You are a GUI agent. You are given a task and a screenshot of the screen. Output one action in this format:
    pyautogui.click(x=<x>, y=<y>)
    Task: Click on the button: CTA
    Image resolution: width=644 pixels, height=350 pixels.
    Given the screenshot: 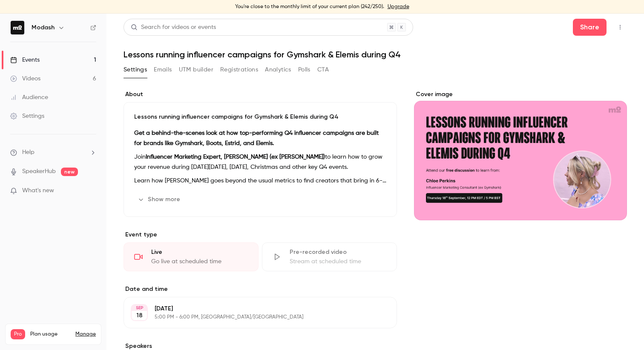 What is the action you would take?
    pyautogui.click(x=323, y=70)
    